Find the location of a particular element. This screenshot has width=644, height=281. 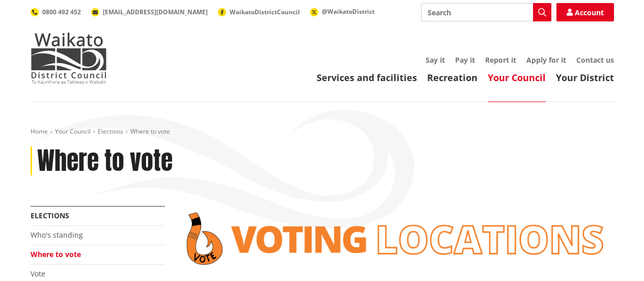

span: 0800 492 452 is located at coordinates (62, 12).